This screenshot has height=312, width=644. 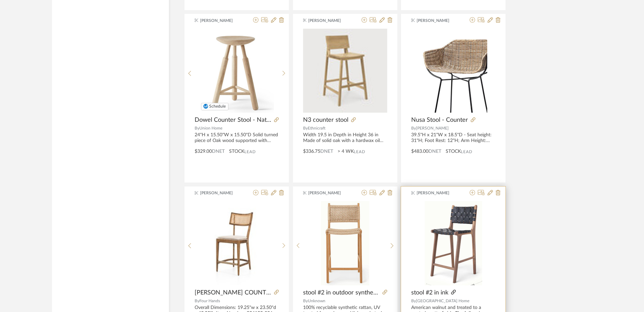 What do you see at coordinates (430, 293) in the screenshot?
I see `span: stool #2 in ink` at bounding box center [430, 293].